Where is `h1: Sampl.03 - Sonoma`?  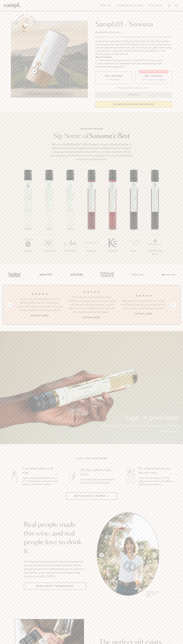
h1: Sampl.03 - Sonoma is located at coordinates (134, 24).